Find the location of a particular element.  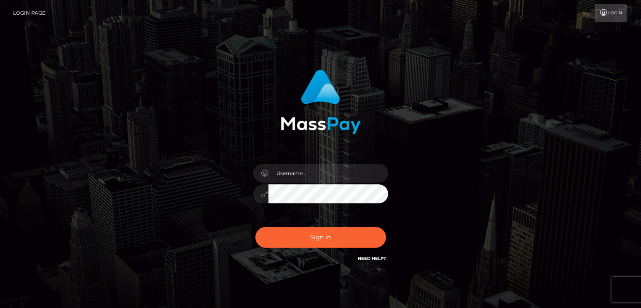

img: MassPay Login is located at coordinates (321, 102).